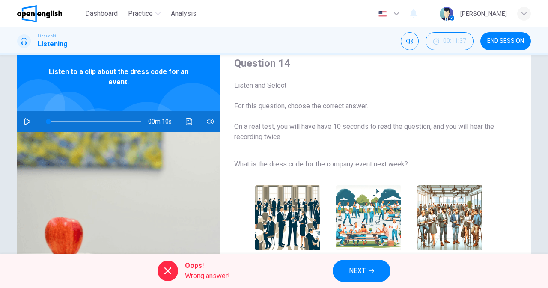  What do you see at coordinates (49, 14) in the screenshot?
I see `a: OpenEnglish logo` at bounding box center [49, 14].